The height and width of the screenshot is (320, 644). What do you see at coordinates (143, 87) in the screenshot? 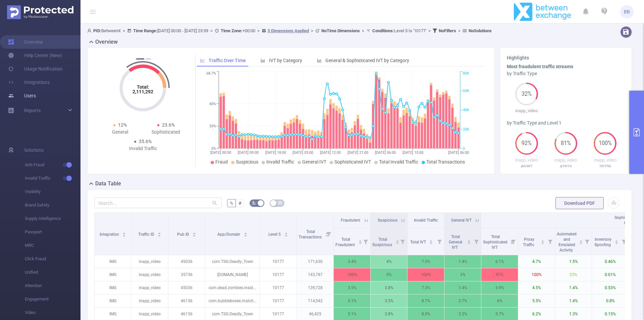
I see `tspan: Total:` at bounding box center [143, 87].